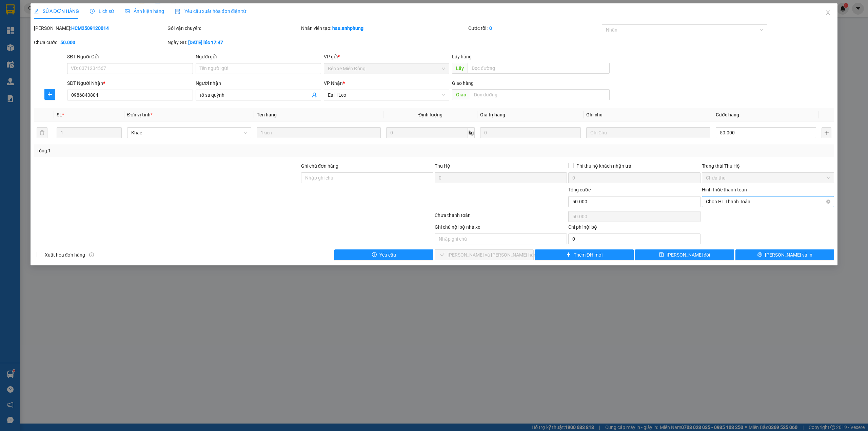  What do you see at coordinates (367, 178) in the screenshot?
I see `input: Ghi chú đơn hàng` at bounding box center [367, 178].